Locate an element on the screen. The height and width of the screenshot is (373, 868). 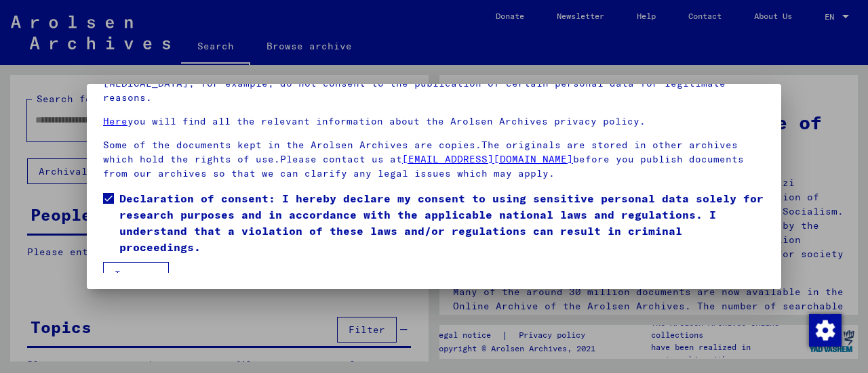
a: Here is located at coordinates (115, 121).